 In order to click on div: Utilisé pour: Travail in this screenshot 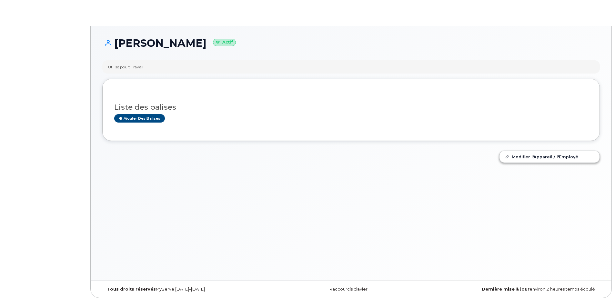, I will do `click(126, 67)`.